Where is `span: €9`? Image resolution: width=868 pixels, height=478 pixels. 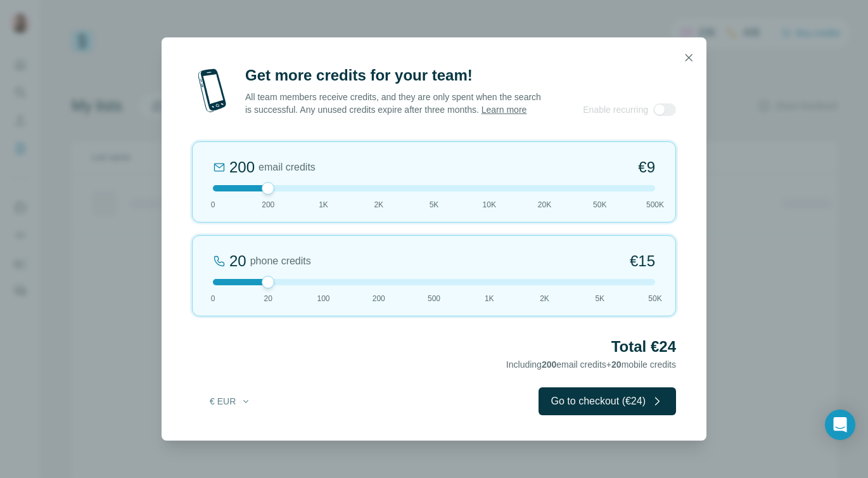 span: €9 is located at coordinates (646, 167).